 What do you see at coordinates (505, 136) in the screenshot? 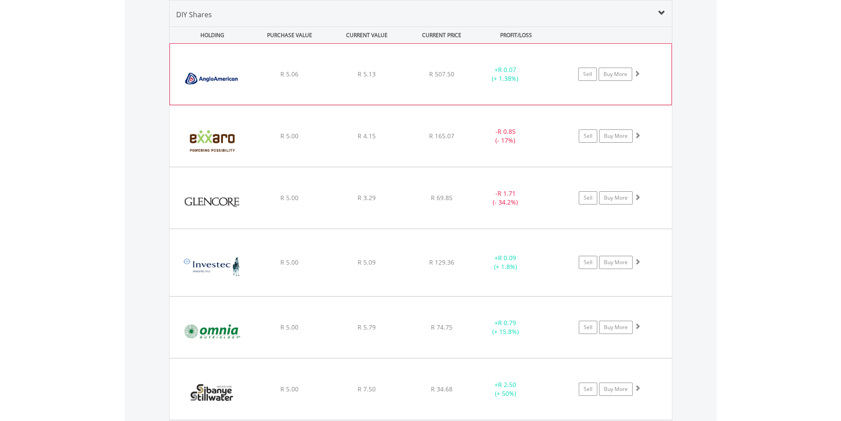
I see `div: - (- 17%)` at bounding box center [505, 136].